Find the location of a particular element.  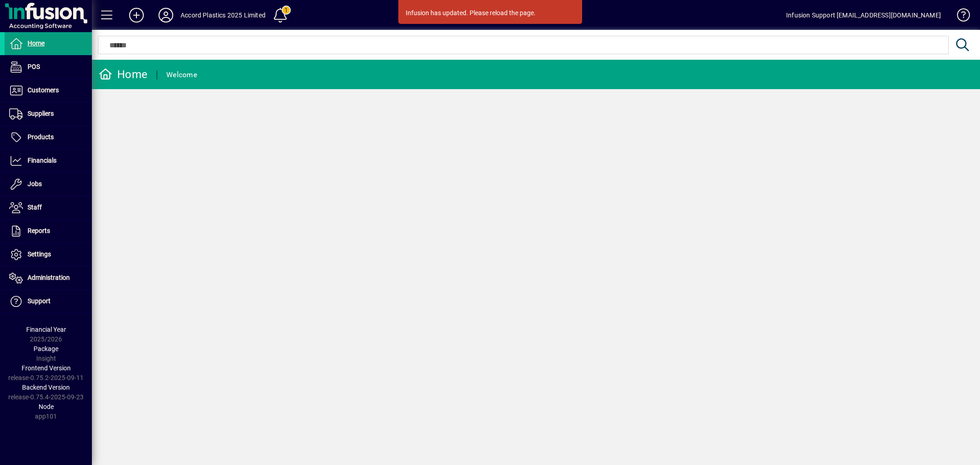

div: Accord Plastics 2025 Limited is located at coordinates (223, 15).